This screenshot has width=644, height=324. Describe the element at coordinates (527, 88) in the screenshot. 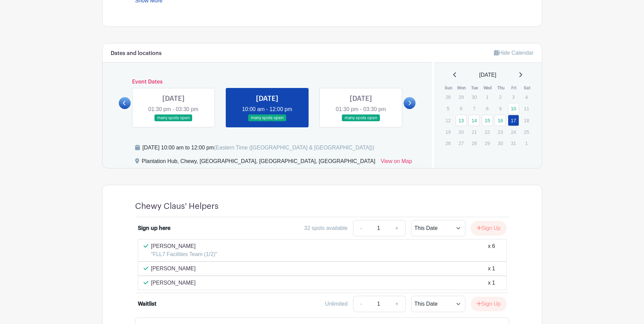

I see `th: Sat` at that location.